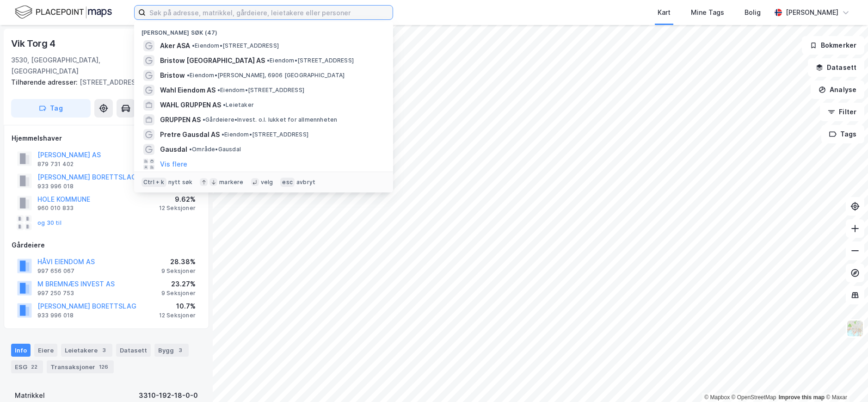 Image resolution: width=868 pixels, height=402 pixels. What do you see at coordinates (27, 366) in the screenshot?
I see `div: ESG` at bounding box center [27, 366].